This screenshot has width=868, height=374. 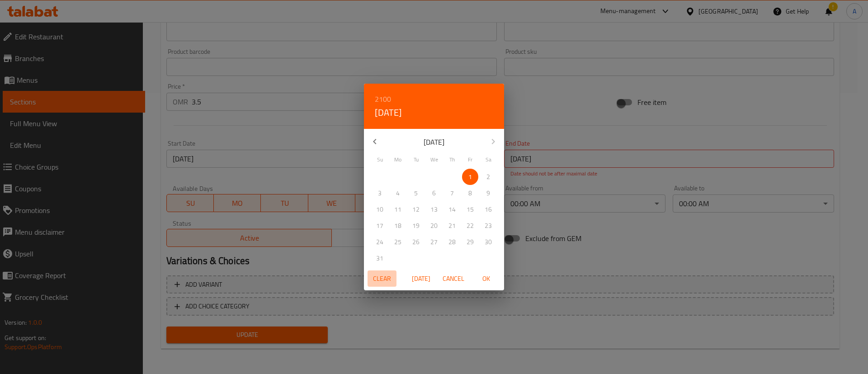 What do you see at coordinates (382, 279) in the screenshot?
I see `button: Clear` at bounding box center [382, 279].